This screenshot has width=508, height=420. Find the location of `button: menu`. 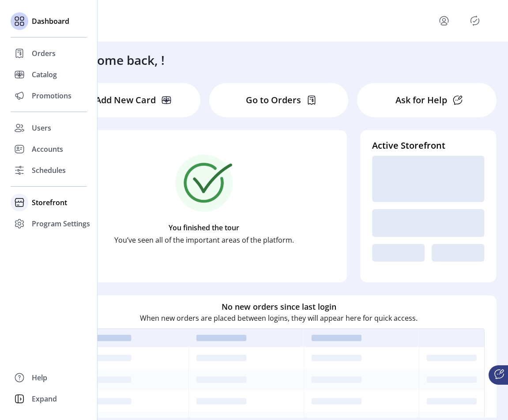

button: menu is located at coordinates (444, 21).